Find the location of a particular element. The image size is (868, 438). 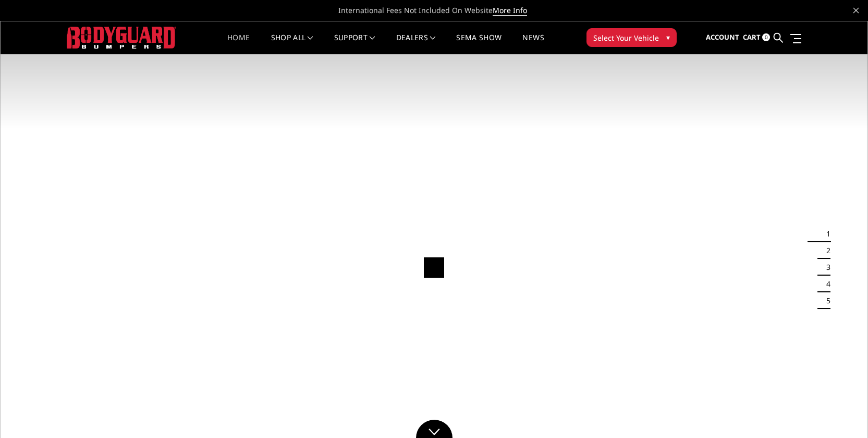

span: Select Your Vehicle is located at coordinates (626, 37).